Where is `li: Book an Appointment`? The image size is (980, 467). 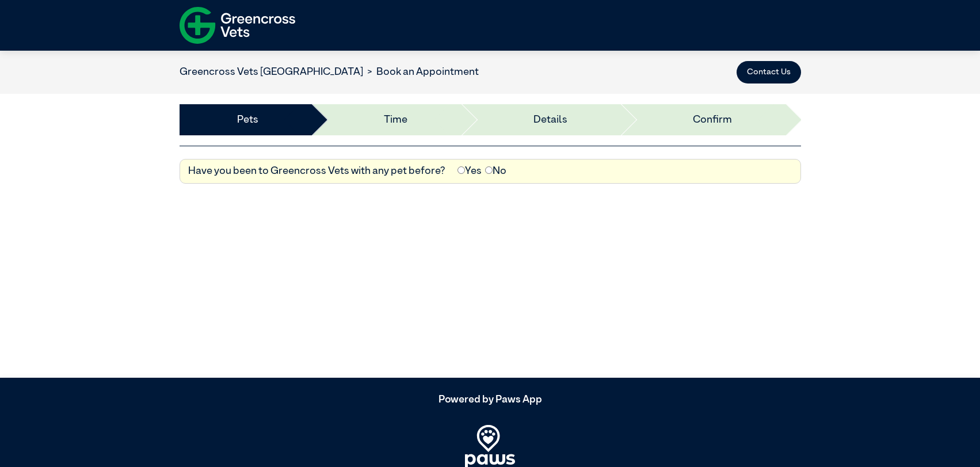 li: Book an Appointment is located at coordinates (421, 72).